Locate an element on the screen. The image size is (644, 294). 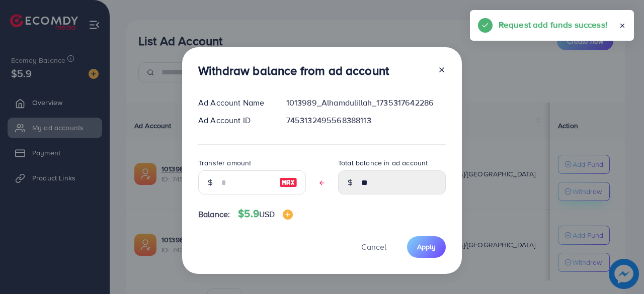
div: Ad Account Name is located at coordinates (234, 103).